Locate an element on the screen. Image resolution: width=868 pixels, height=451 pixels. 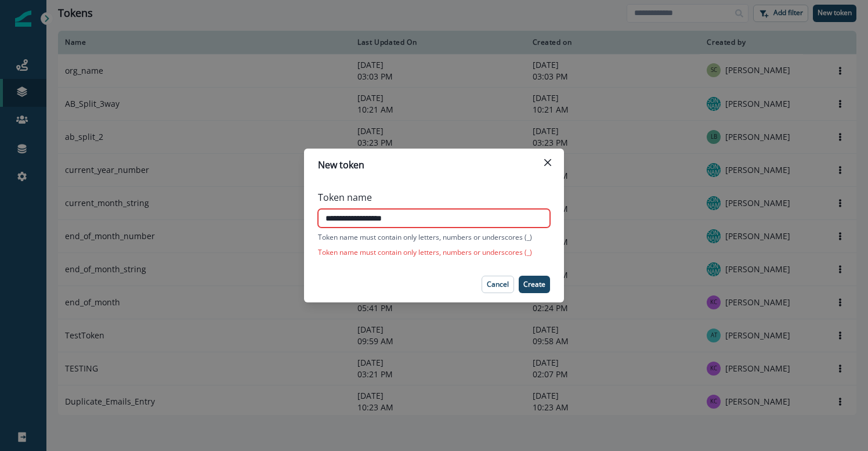
p: Token name must contain only letters, numbers or underscores (_) is located at coordinates (425, 237).